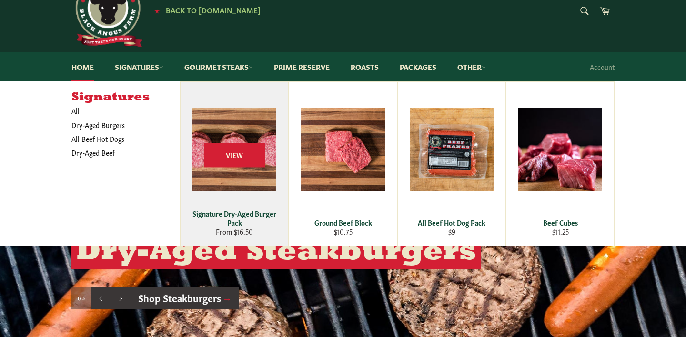 The height and width of the screenshot is (337, 686). I want to click on a: Gourmet Steaks, so click(219, 67).